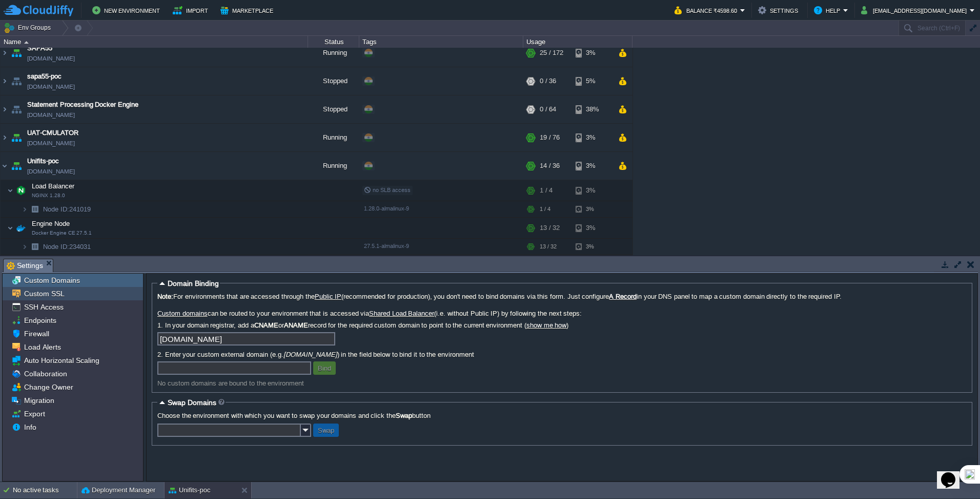  I want to click on span: Collaboration, so click(45, 373).